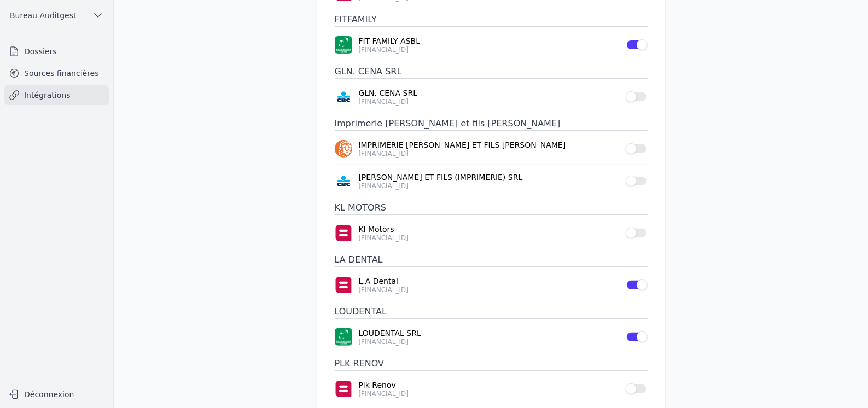  What do you see at coordinates (56, 52) in the screenshot?
I see `a: Dossiers` at bounding box center [56, 52].